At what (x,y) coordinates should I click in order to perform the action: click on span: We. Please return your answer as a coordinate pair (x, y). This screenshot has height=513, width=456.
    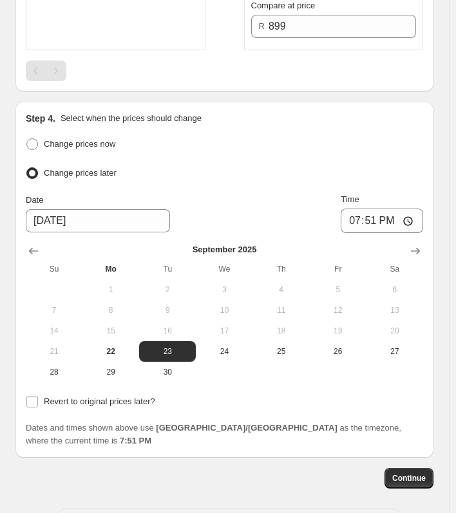
    Looking at the image, I should click on (224, 269).